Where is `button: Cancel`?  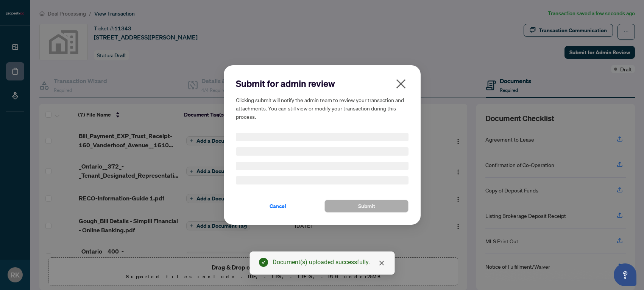
button: Cancel is located at coordinates (278, 206).